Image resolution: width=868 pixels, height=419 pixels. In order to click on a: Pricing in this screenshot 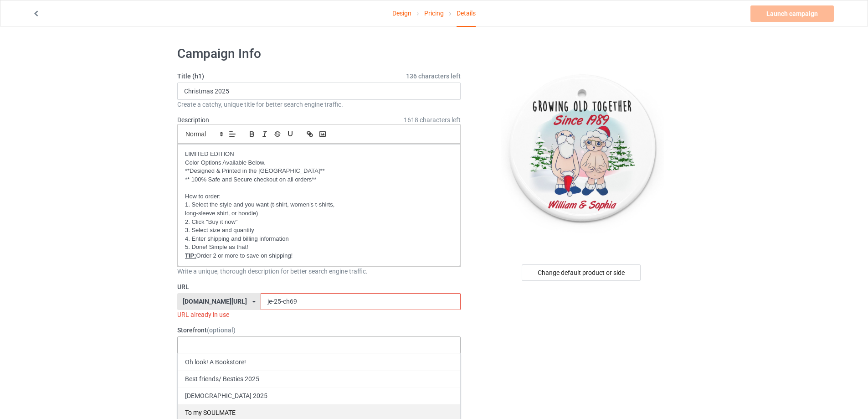, I will do `click(434, 13)`.